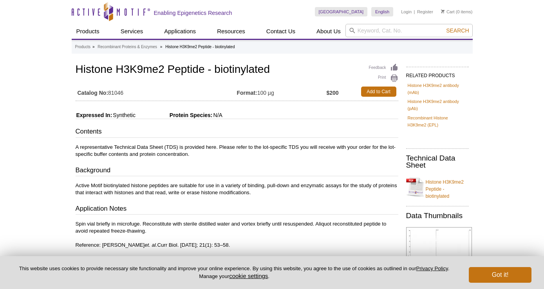 The width and height of the screenshot is (544, 289). What do you see at coordinates (124, 115) in the screenshot?
I see `span: Synthetic` at bounding box center [124, 115].